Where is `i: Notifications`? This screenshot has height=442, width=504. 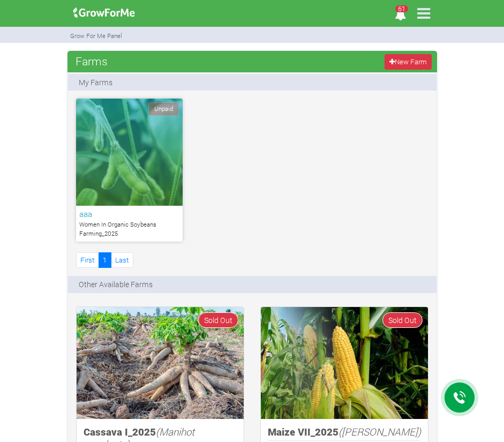 i: Notifications is located at coordinates (400, 15).